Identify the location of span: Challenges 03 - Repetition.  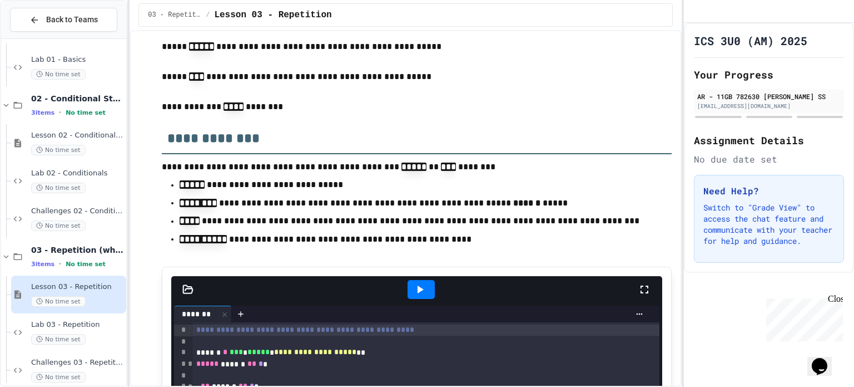
(77, 362).